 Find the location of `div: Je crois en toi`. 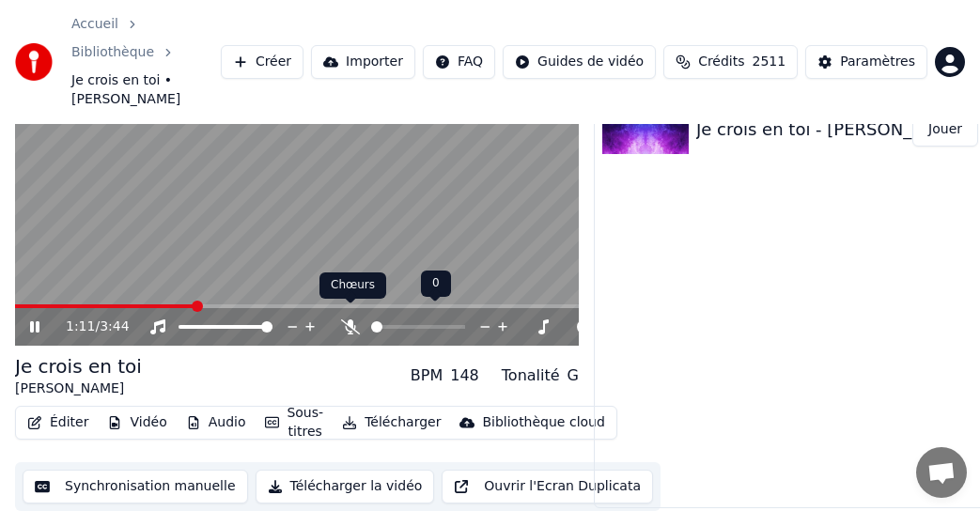

div: Je crois en toi is located at coordinates (78, 366).